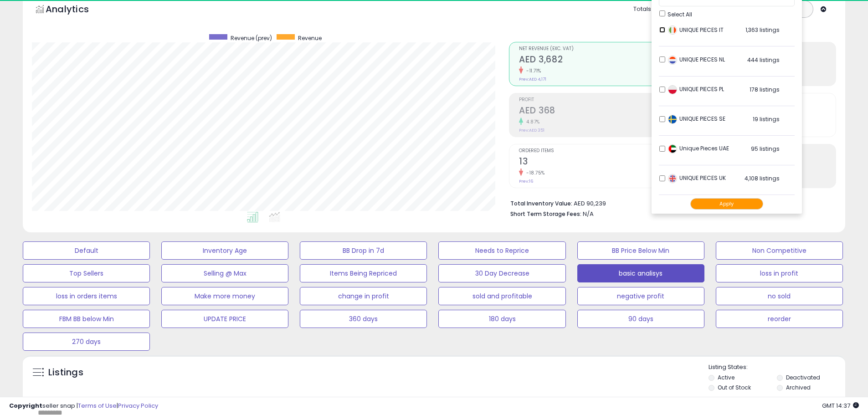 This screenshot has height=415, width=868. Describe the element at coordinates (763, 60) in the screenshot. I see `span: 444 listings` at that location.